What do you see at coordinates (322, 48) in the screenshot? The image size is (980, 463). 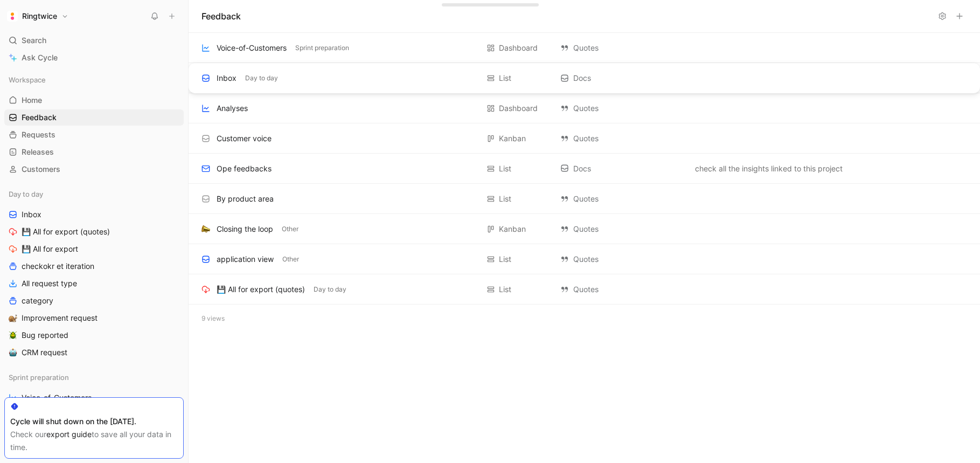 I see `button: Sprint preparation` at bounding box center [322, 48].